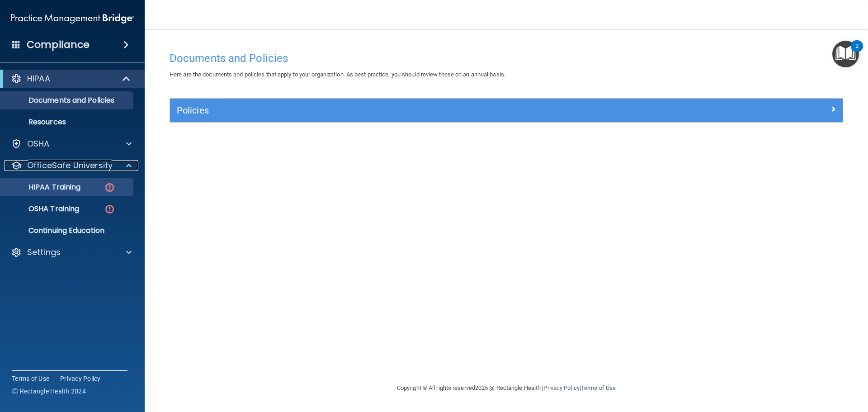 The height and width of the screenshot is (412, 868). What do you see at coordinates (71, 252) in the screenshot?
I see `a: Settings` at bounding box center [71, 252].